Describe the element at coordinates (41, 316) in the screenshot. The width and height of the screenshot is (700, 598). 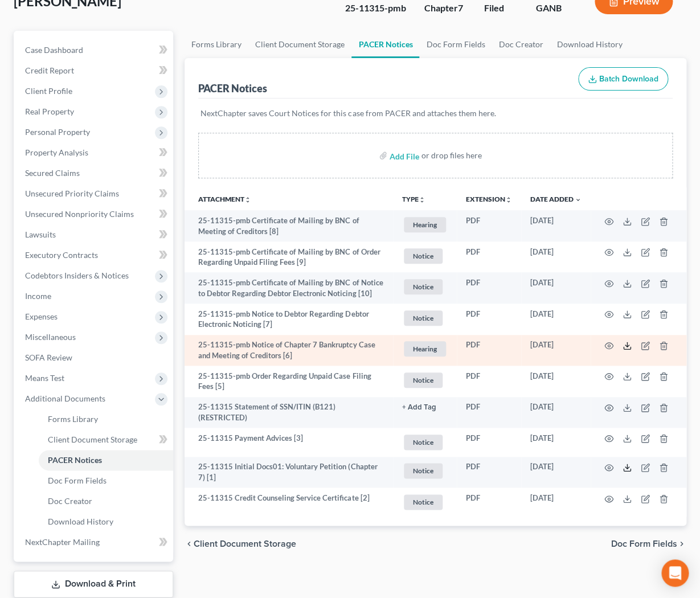
I see `span: Expenses` at that location.